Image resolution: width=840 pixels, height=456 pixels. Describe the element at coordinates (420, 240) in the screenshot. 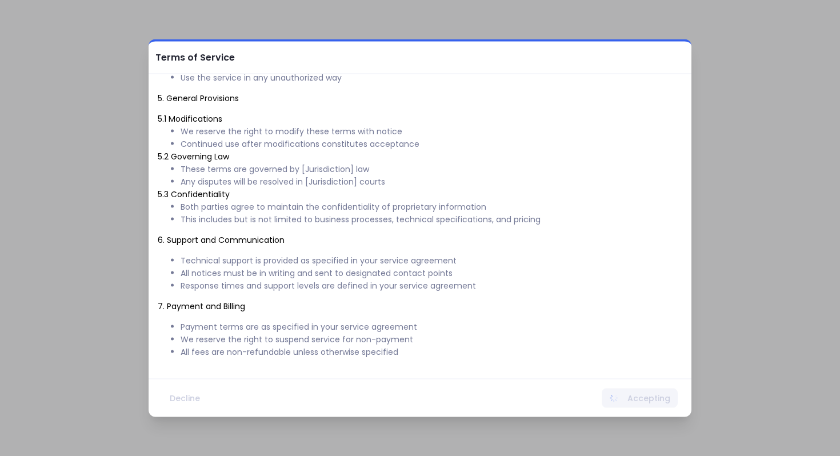

I see `h2: 6. Support and Communication` at that location.